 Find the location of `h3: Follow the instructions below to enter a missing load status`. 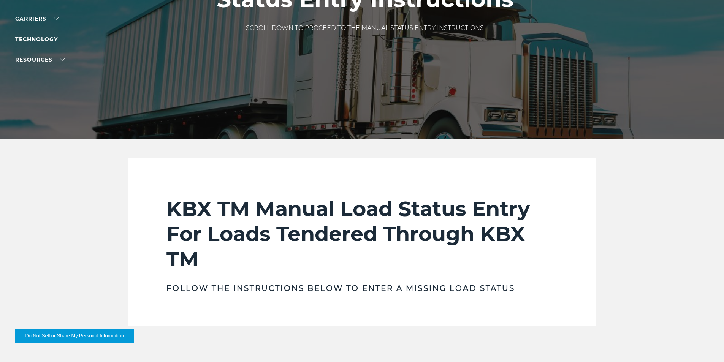

h3: Follow the instructions below to enter a missing load status is located at coordinates (362, 288).